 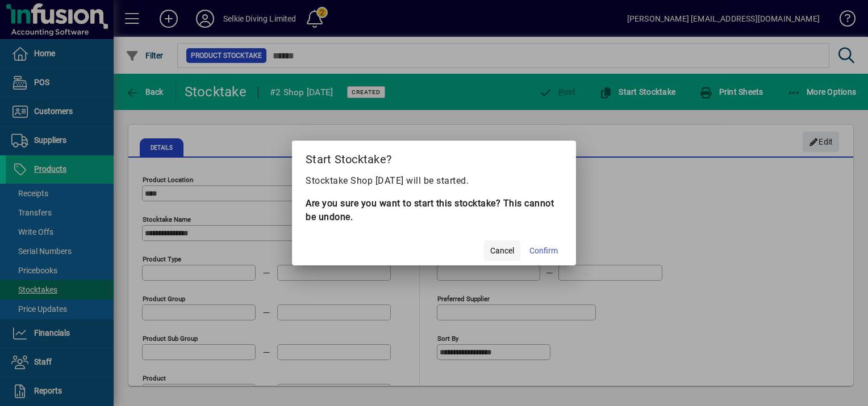 I want to click on span: Cancel, so click(x=502, y=251).